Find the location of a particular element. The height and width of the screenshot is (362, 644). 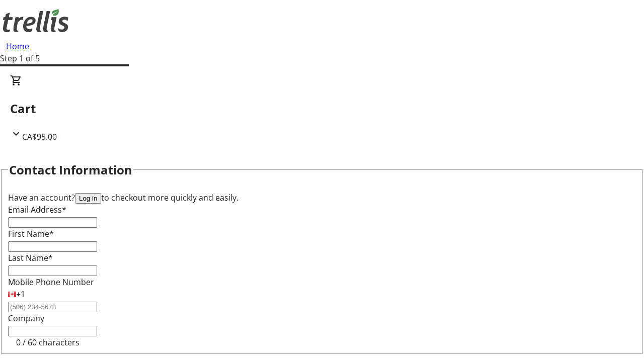

div: CartCA$95.00 is located at coordinates (322, 109).